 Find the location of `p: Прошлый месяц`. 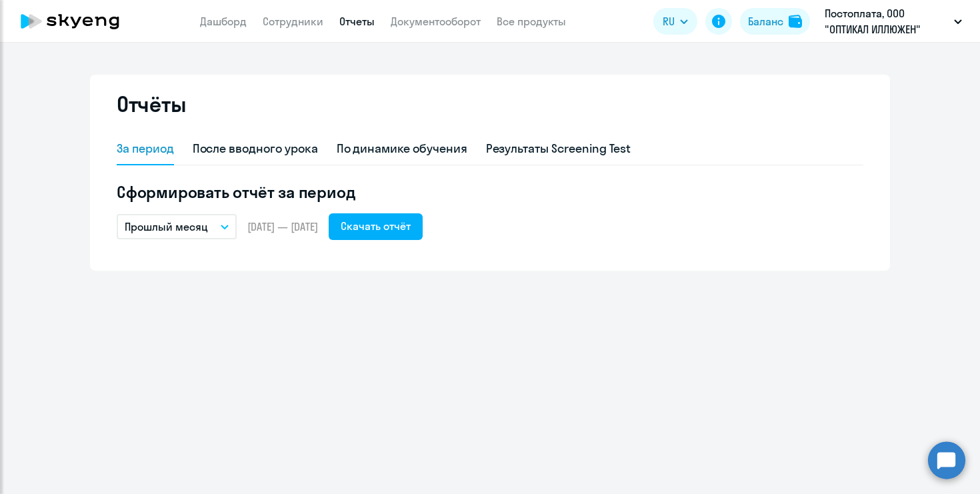

p: Прошлый месяц is located at coordinates (166, 227).